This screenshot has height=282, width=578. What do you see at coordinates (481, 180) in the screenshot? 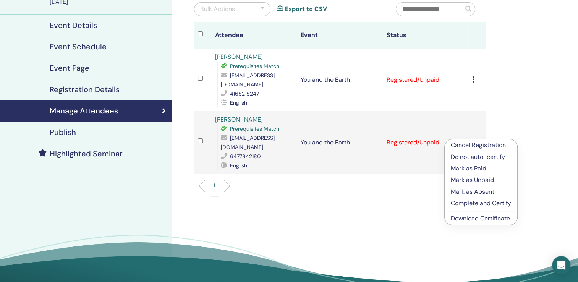
I see `p: Mark as Unpaid` at bounding box center [481, 180].